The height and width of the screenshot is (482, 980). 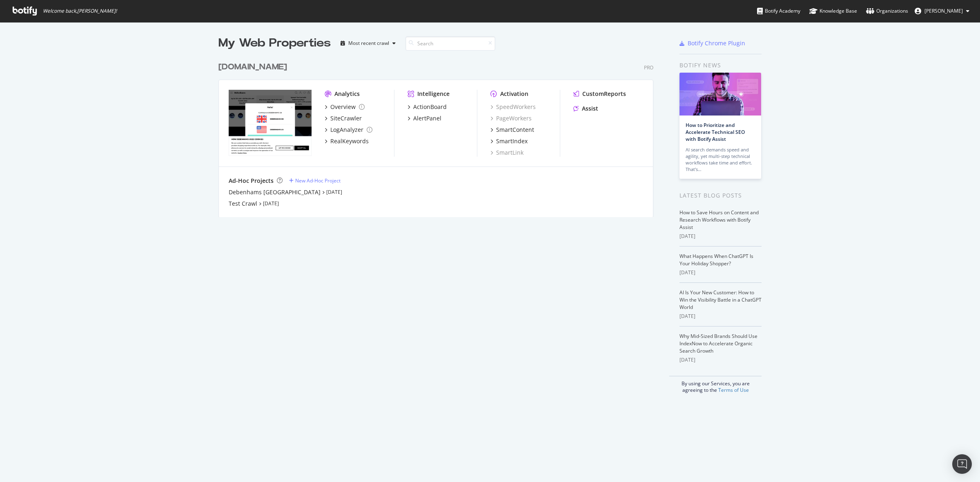 I want to click on div: PageWorkers, so click(x=511, y=119).